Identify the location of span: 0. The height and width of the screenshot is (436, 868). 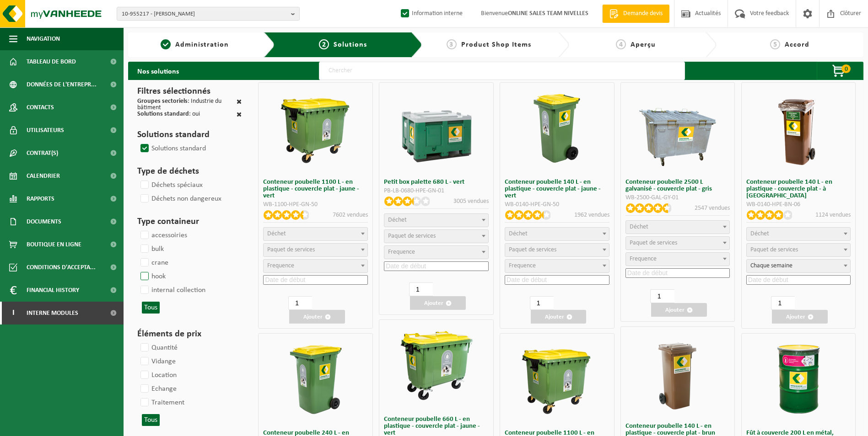
(846, 69).